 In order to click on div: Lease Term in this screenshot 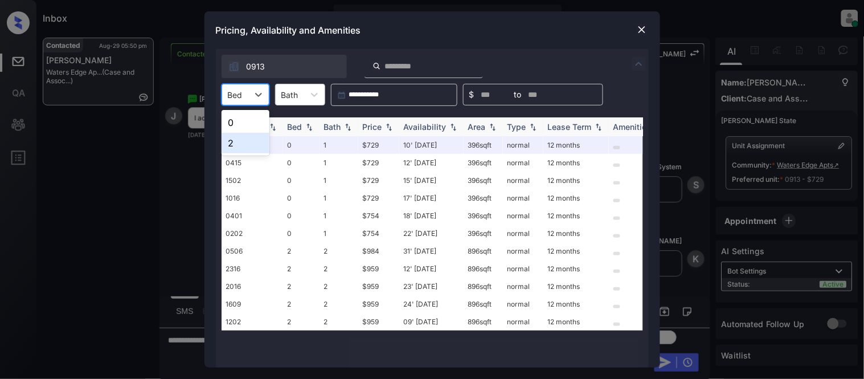, I will do `click(570, 126)`.